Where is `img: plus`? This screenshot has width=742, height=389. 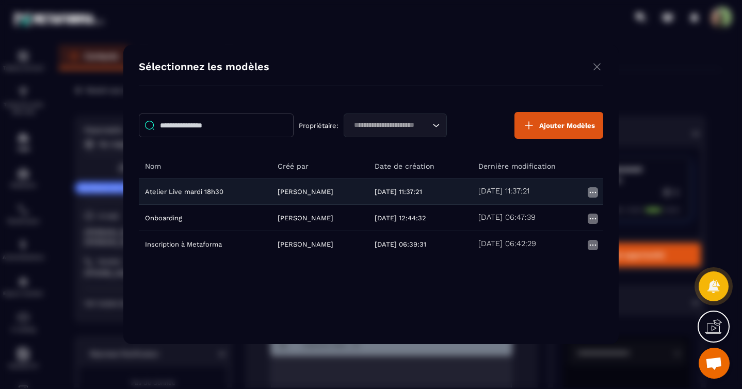
img: plus is located at coordinates (529, 125).